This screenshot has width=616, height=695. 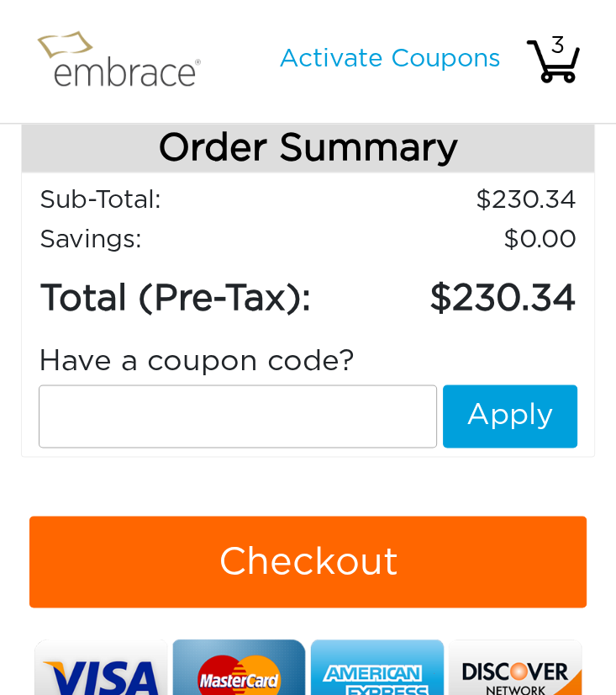 What do you see at coordinates (510, 415) in the screenshot?
I see `button: Apply` at bounding box center [510, 415].